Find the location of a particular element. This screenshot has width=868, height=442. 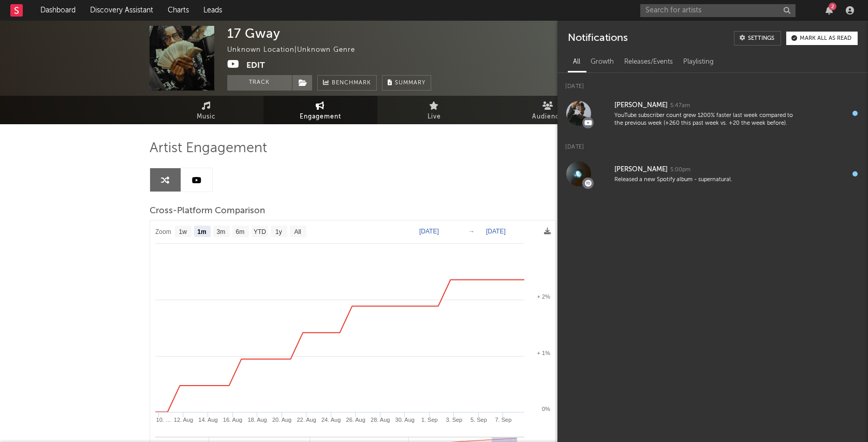

text: 24. Aug is located at coordinates (331, 420).